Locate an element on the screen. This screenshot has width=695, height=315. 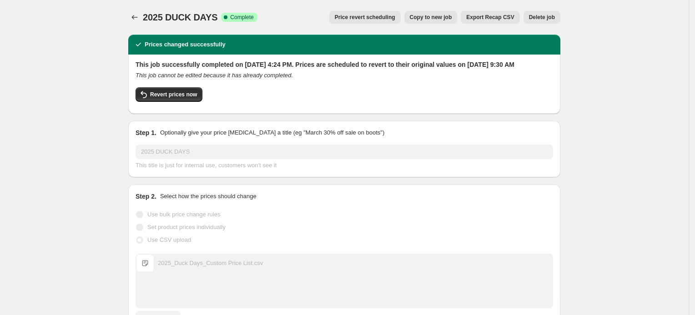
span: This title is just for internal use, customers won't see it is located at coordinates (206, 165).